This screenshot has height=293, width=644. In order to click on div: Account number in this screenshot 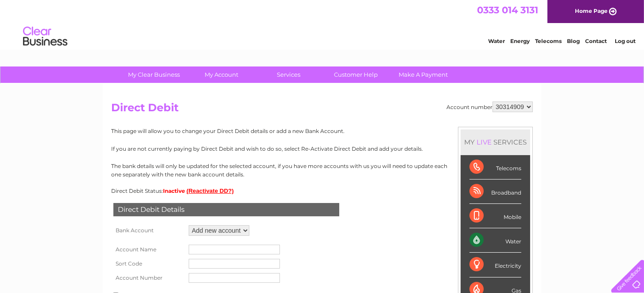, I will do `click(489, 107)`.